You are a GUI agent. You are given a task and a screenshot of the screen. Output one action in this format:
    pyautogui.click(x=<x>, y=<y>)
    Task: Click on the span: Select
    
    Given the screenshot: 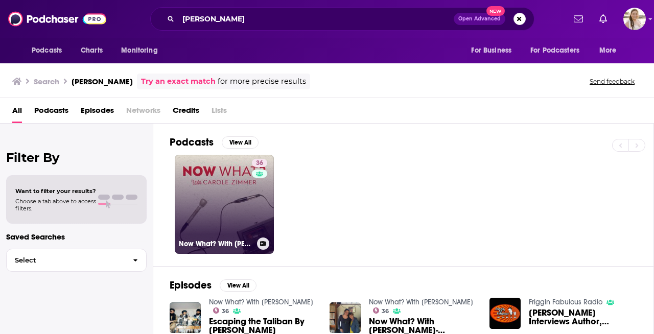 What is the action you would take?
    pyautogui.click(x=65, y=260)
    